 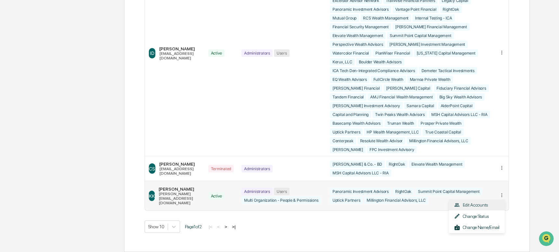 What do you see at coordinates (457, 106) in the screenshot?
I see `div: AlderPoint Capital` at bounding box center [457, 106].